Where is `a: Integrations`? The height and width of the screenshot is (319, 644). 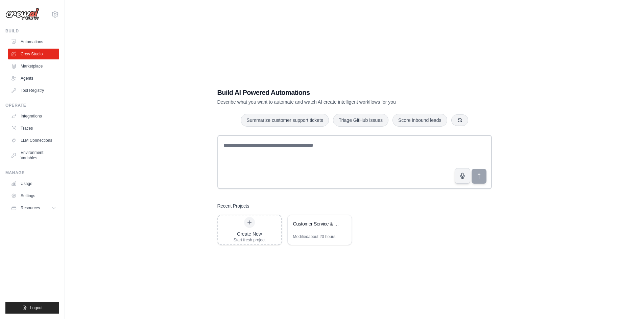
a: Integrations is located at coordinates (33, 116).